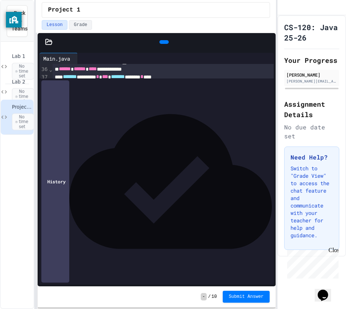 The height and width of the screenshot is (309, 346). Describe the element at coordinates (14, 20) in the screenshot. I see `button: privacy banner` at that location.